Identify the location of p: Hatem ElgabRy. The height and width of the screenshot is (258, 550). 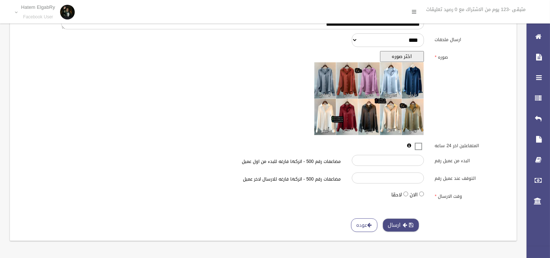
(38, 7).